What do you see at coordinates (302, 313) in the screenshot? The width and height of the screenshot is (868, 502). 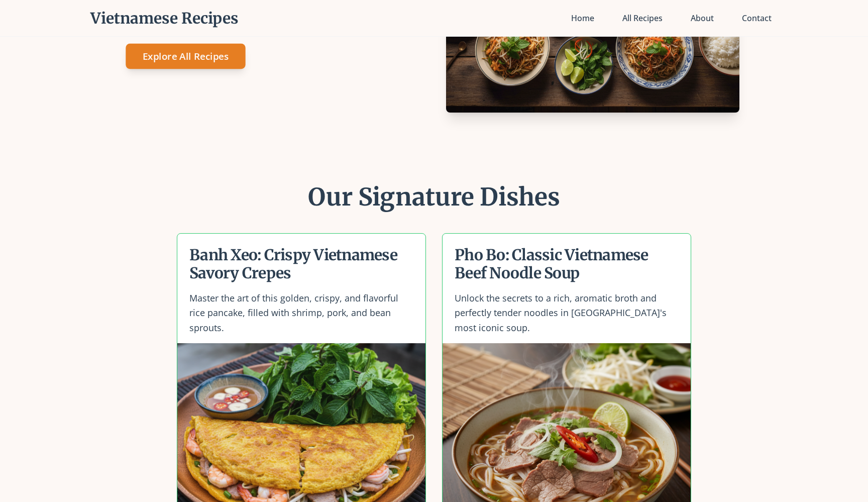 I see `p: Master the art of this golden, crispy, and flavorful rice pancake, filled with shrimp, pork, and ...` at bounding box center [302, 313].